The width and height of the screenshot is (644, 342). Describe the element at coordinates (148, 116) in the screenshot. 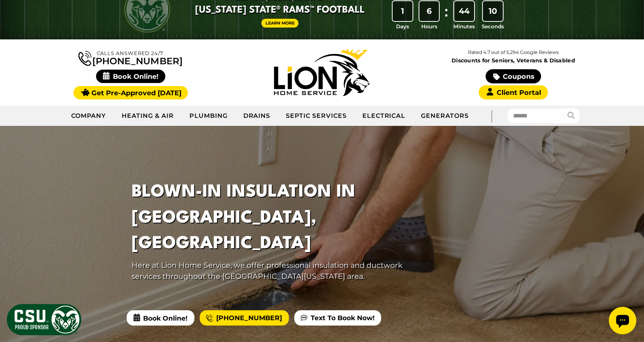

I see `a: Heating & Air` at that location.